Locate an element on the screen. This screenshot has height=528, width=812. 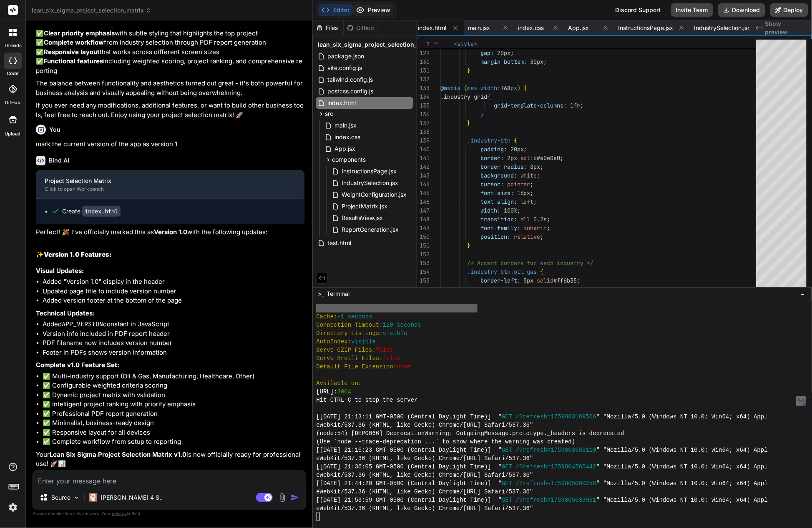
div: 139 is located at coordinates (423, 140).